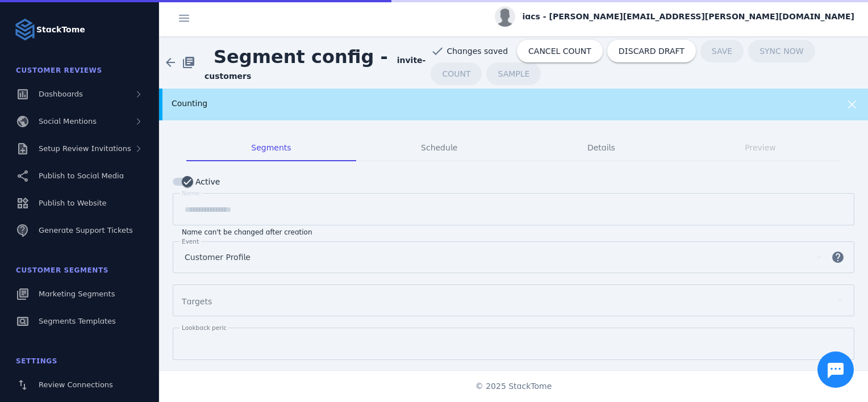 This screenshot has width=868, height=402. What do you see at coordinates (651, 51) in the screenshot?
I see `span: DISCARD DRAFT` at bounding box center [651, 51].